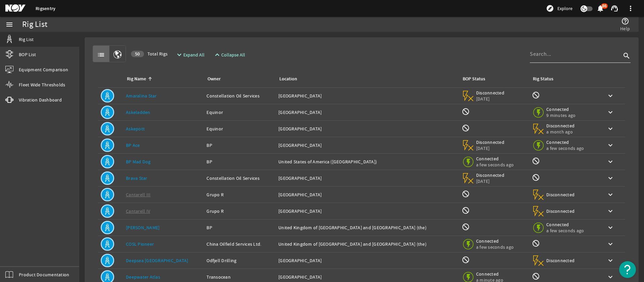  What do you see at coordinates (133, 145) in the screenshot?
I see `a: BP Ace` at bounding box center [133, 145].